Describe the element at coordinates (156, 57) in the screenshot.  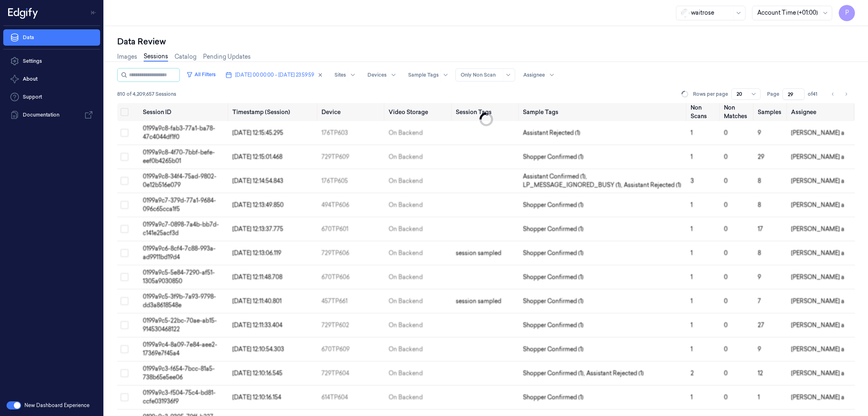
I see `a: Sessions` at that location.